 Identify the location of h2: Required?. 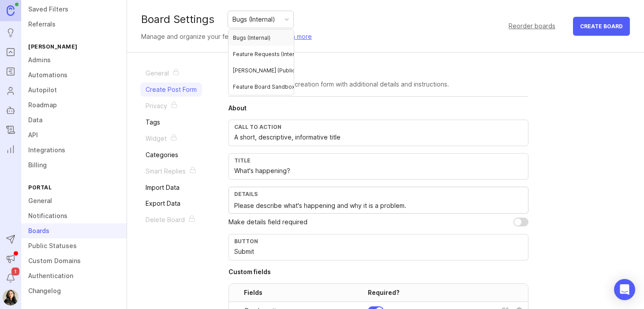
(384, 292).